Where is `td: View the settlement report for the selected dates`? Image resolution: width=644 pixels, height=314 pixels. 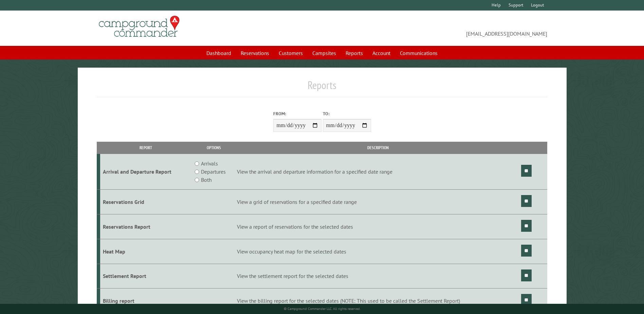
td: View the settlement report for the selected dates is located at coordinates (378, 276).